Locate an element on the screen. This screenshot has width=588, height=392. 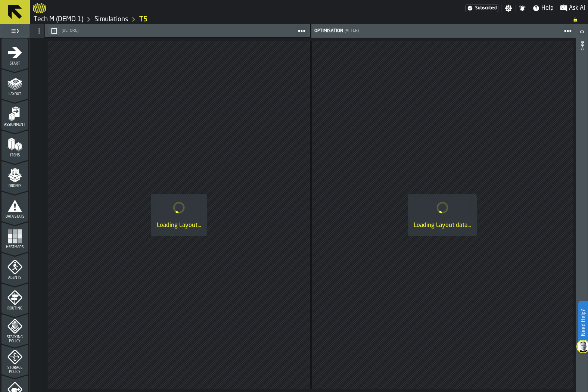
li: menu Assignment is located at coordinates (15, 115).